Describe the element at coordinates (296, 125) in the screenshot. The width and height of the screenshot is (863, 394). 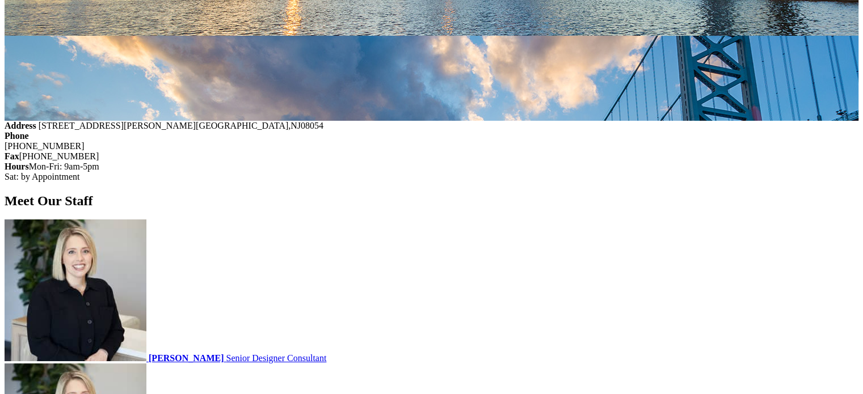
I see `span: NJ` at that location.